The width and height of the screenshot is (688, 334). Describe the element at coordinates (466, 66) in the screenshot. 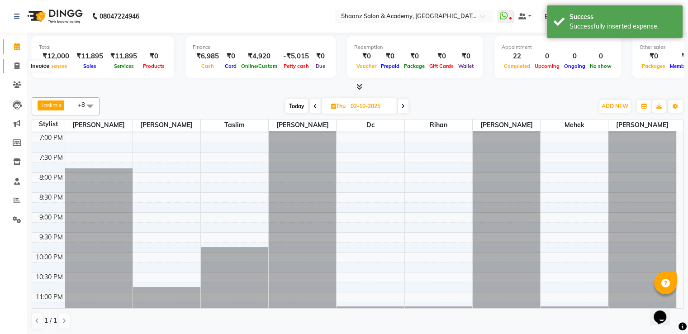

I see `span: Wallet` at that location.